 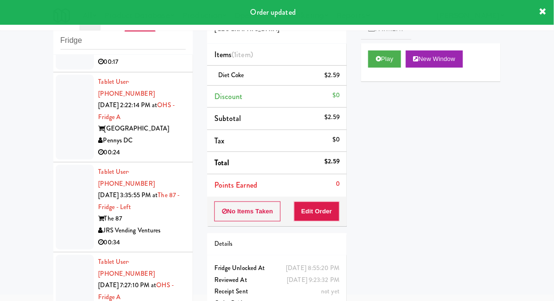 I want to click on div: Reviewed At, so click(x=277, y=280).